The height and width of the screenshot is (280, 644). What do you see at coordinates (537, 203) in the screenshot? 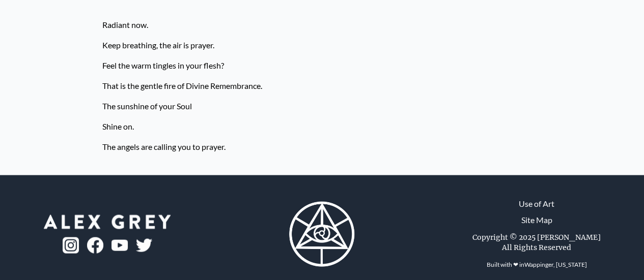
I see `a: Use of Art` at bounding box center [537, 203].